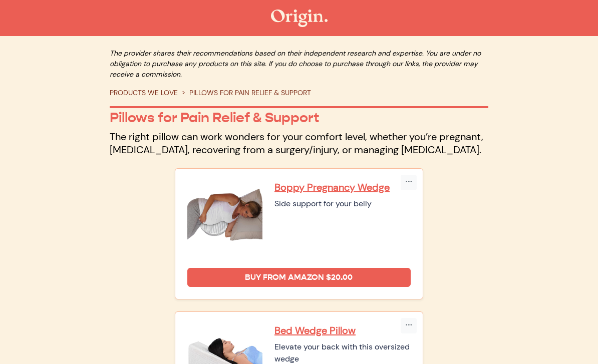 The image size is (598, 364). Describe the element at coordinates (299, 64) in the screenshot. I see `p: The provider shares their recommendations based on their independent research and expertise. You ...` at that location.